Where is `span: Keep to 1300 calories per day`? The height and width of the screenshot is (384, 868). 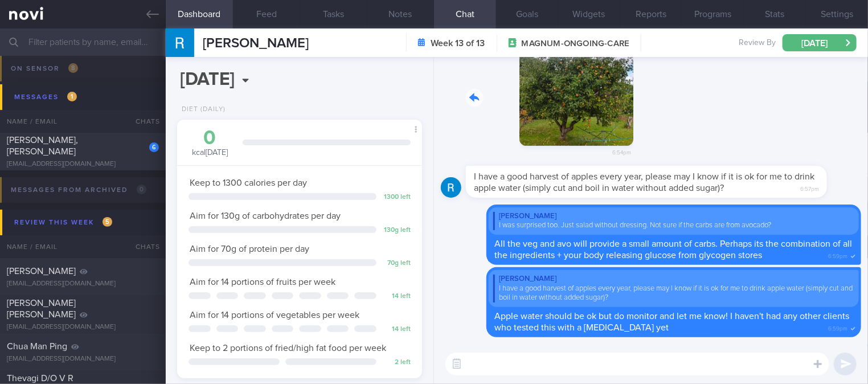
span: Keep to 1300 calories per day is located at coordinates (248, 183).